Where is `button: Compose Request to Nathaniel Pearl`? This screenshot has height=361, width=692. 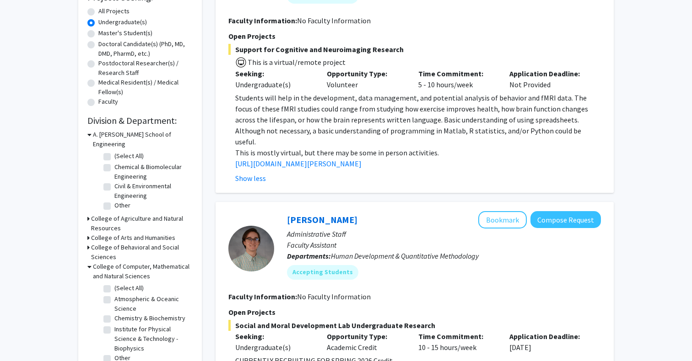 button: Compose Request to Nathaniel Pearl is located at coordinates (565, 220).